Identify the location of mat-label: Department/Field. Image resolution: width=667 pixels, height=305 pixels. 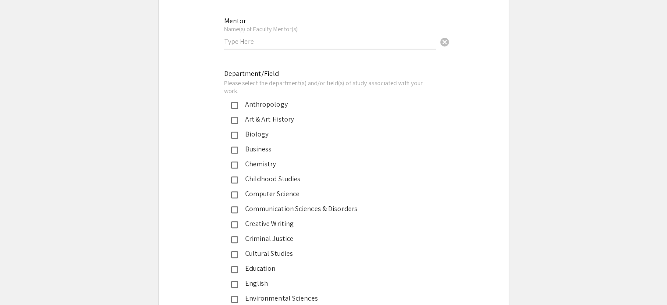
(252, 73).